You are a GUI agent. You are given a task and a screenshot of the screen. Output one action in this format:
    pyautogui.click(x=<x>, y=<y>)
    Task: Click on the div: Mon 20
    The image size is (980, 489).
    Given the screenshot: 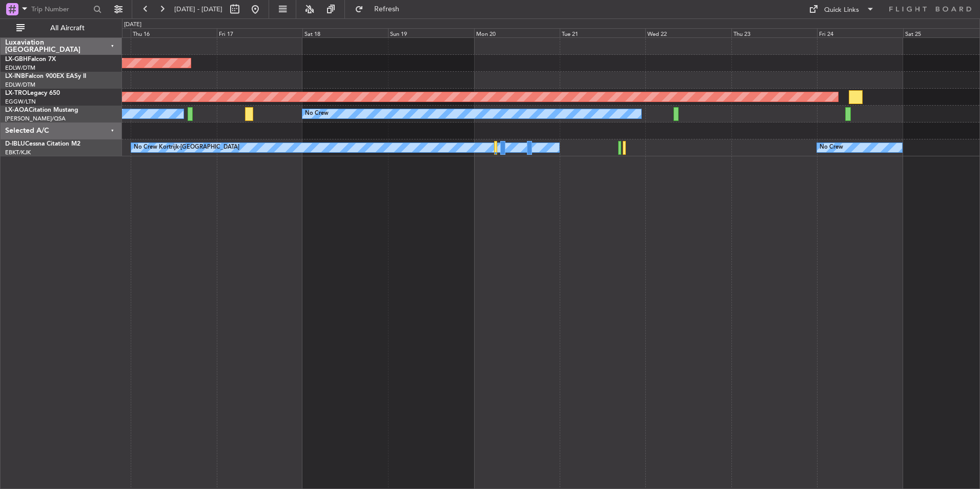 What is the action you would take?
    pyautogui.click(x=517, y=33)
    